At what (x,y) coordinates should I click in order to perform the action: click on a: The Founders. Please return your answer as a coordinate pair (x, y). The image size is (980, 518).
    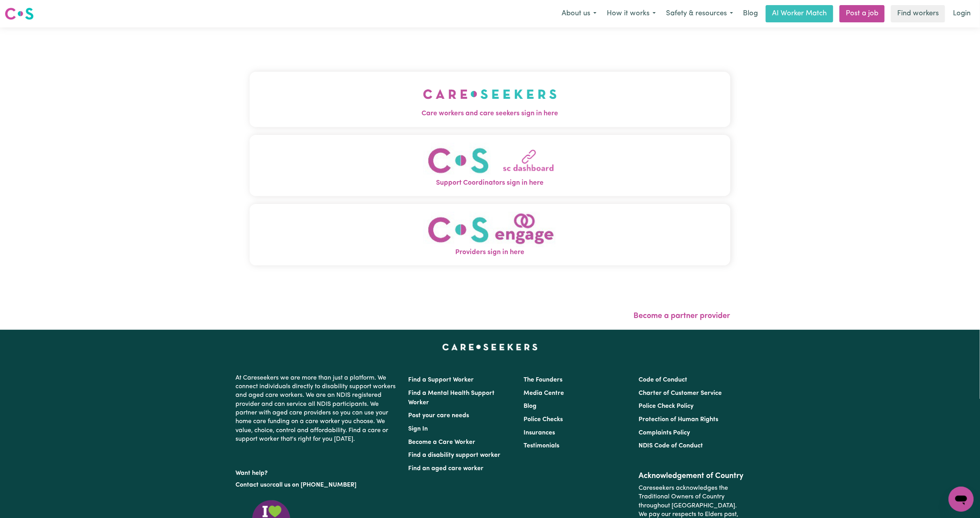
    Looking at the image, I should click on (542, 380).